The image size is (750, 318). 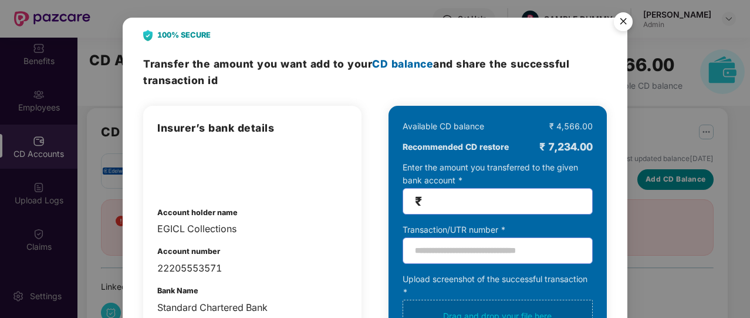 I want to click on span: you want add to your, so click(x=345, y=63).